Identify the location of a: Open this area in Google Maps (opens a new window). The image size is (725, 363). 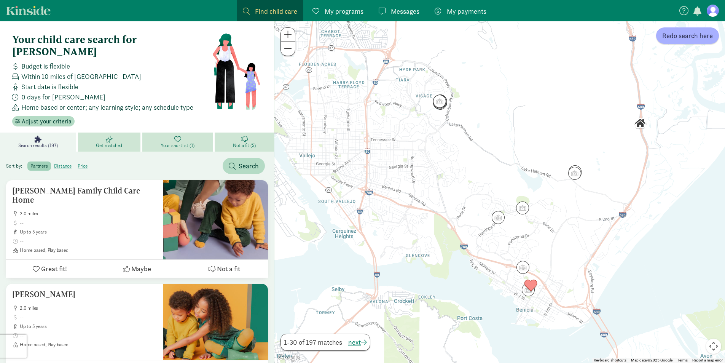
(289, 358).